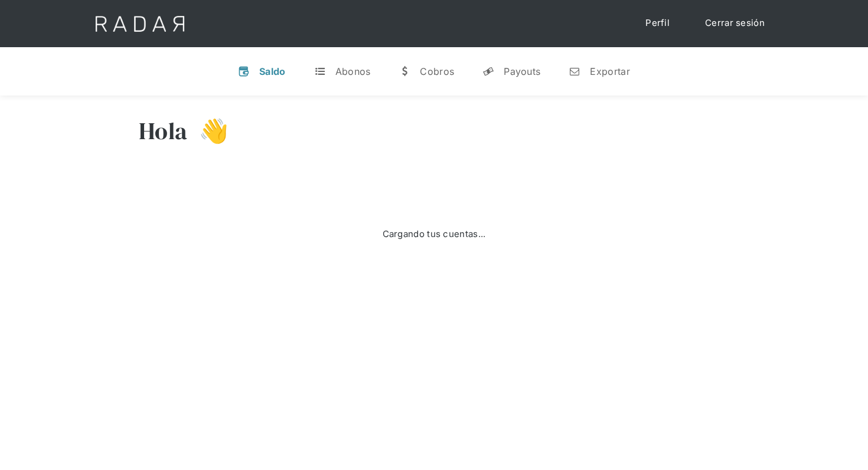  I want to click on div: y, so click(488, 71).